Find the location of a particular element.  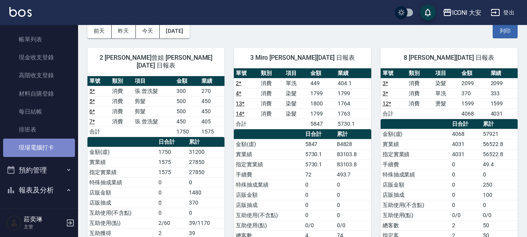

td: 500 is located at coordinates (187, 101).